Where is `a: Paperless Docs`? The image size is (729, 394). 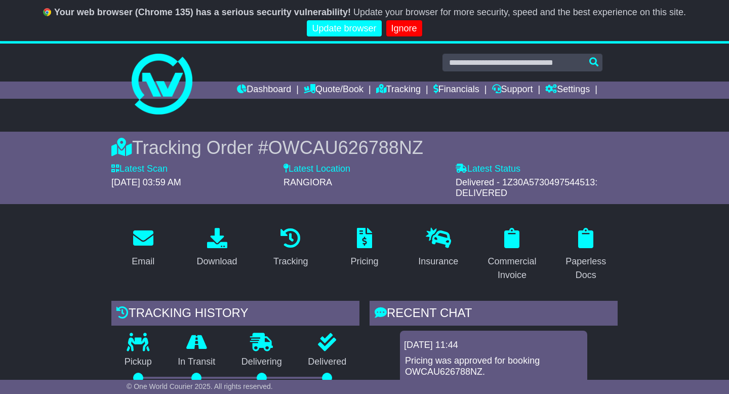 a: Paperless Docs is located at coordinates (585, 255).